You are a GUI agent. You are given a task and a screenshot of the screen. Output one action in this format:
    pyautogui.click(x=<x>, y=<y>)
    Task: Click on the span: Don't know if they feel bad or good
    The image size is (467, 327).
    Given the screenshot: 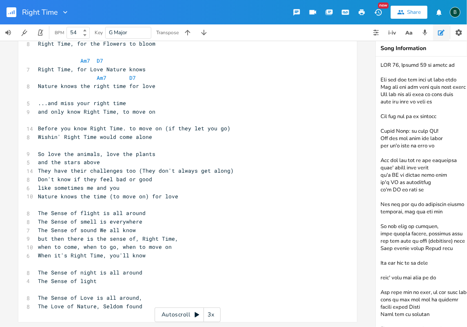 What is the action you would take?
    pyautogui.click(x=95, y=179)
    